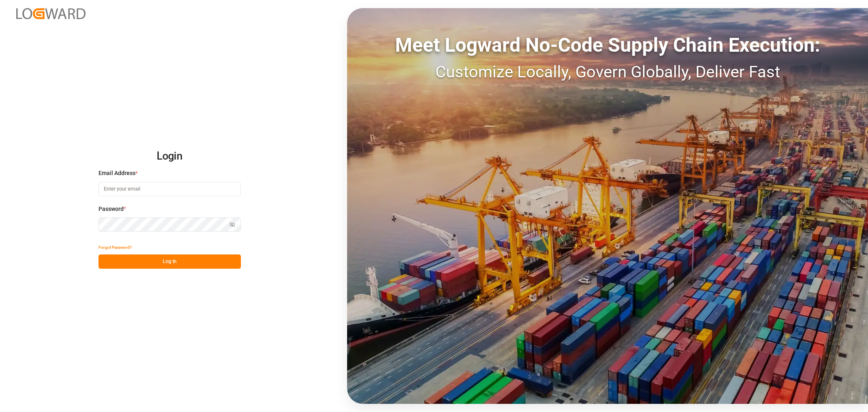  What do you see at coordinates (51, 13) in the screenshot?
I see `img: Logward_new_orange.png` at bounding box center [51, 13].